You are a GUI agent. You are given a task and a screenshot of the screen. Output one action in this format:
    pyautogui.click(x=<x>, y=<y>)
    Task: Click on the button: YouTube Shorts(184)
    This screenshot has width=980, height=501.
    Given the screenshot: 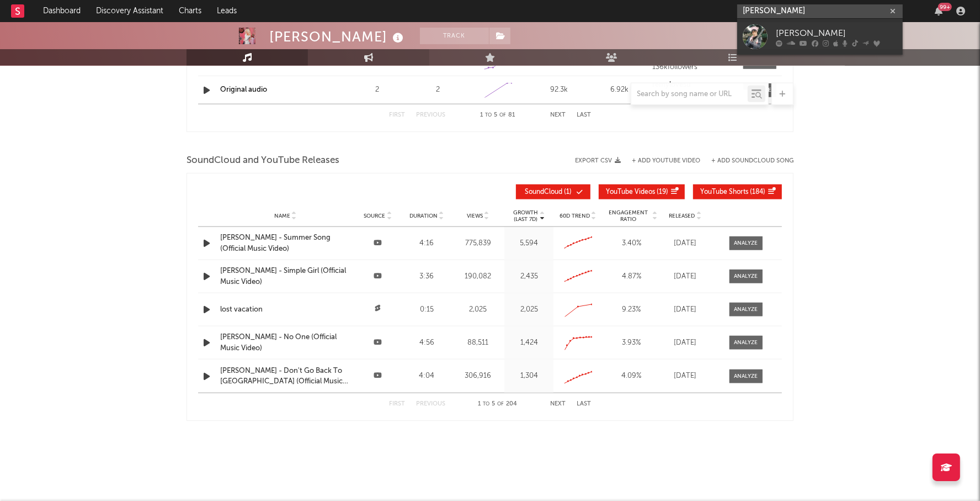 What is the action you would take?
    pyautogui.click(x=738, y=192)
    